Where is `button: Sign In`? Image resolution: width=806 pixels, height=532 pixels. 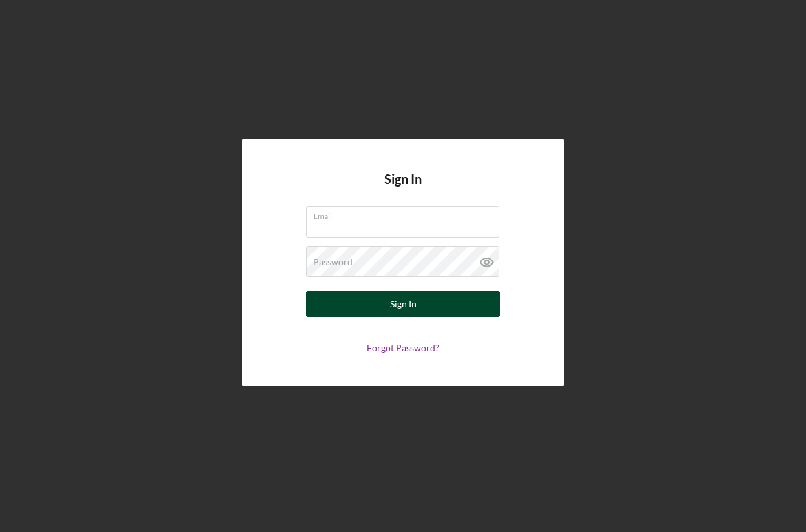
button: Sign In is located at coordinates (403, 304).